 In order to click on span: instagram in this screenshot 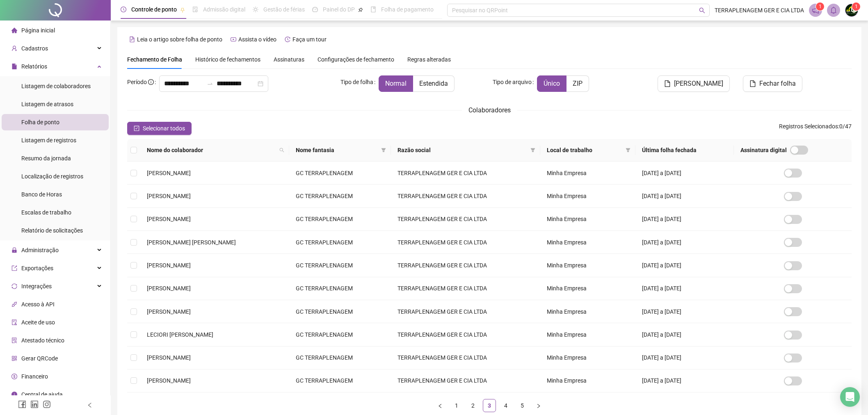, I will do `click(47, 404)`.